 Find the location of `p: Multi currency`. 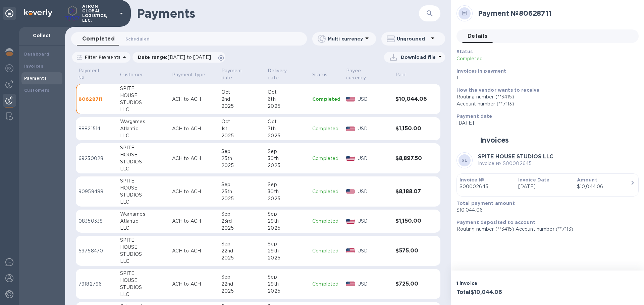

p: Multi currency is located at coordinates (345, 39).